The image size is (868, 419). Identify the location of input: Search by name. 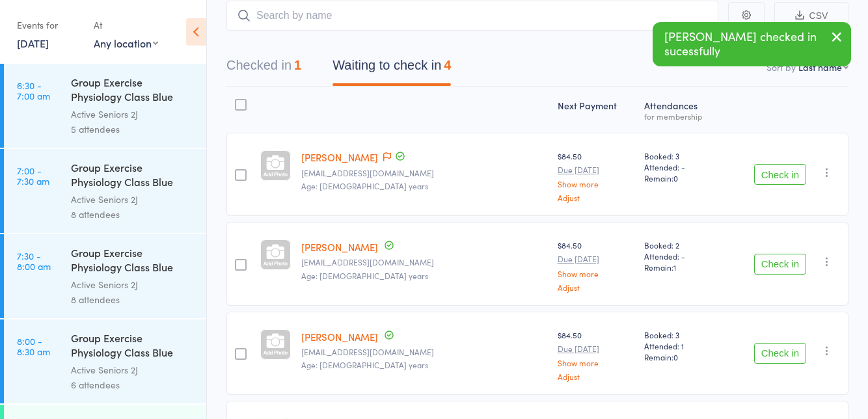
(473, 16).